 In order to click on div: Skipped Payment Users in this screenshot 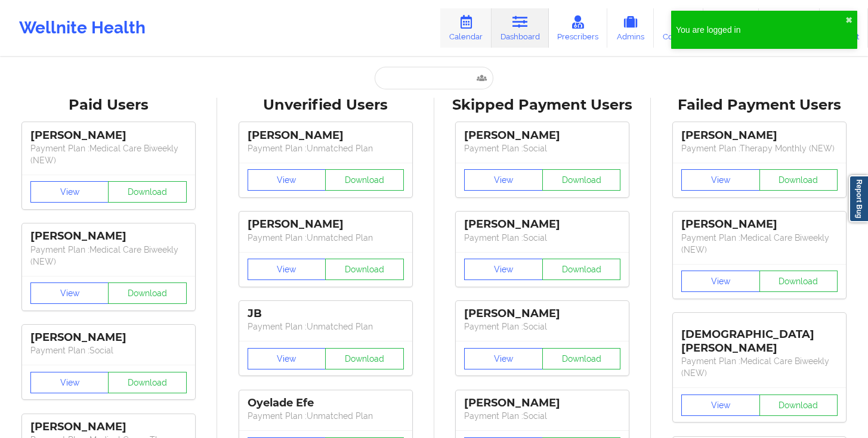, I will do `click(543, 105)`.